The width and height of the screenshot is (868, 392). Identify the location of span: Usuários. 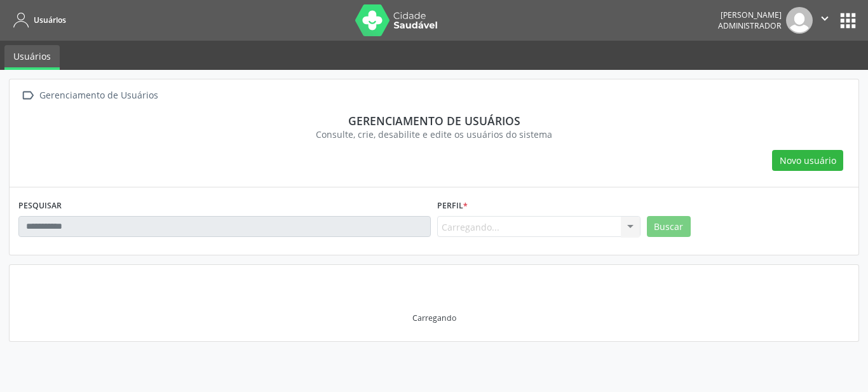
(49, 20).